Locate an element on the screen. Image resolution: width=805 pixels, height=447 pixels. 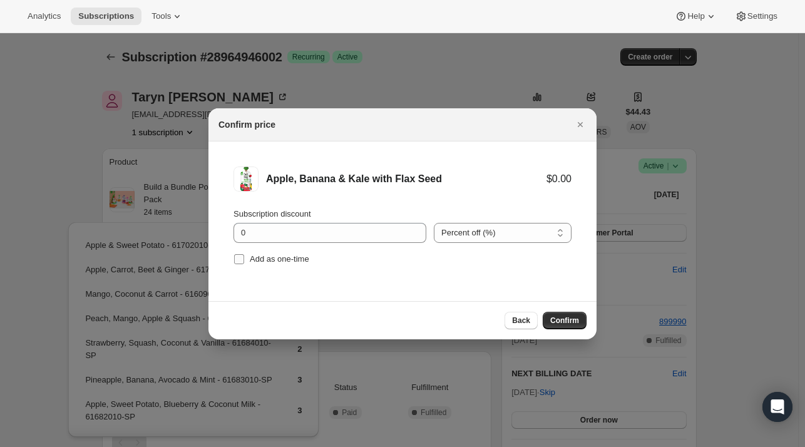
span: Settings is located at coordinates (762, 16).